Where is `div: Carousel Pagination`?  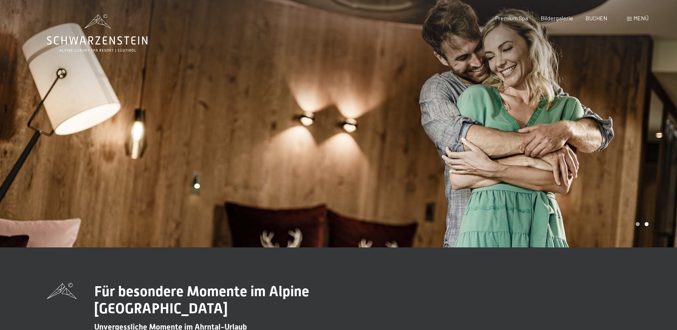 div: Carousel Pagination is located at coordinates (641, 224).